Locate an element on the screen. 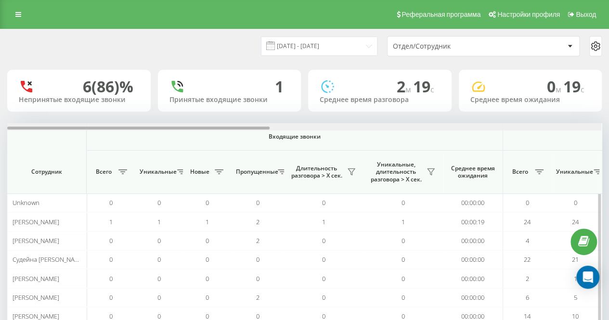 This screenshot has height=320, width=609. div: Принятые входящие звонки is located at coordinates (230, 100).